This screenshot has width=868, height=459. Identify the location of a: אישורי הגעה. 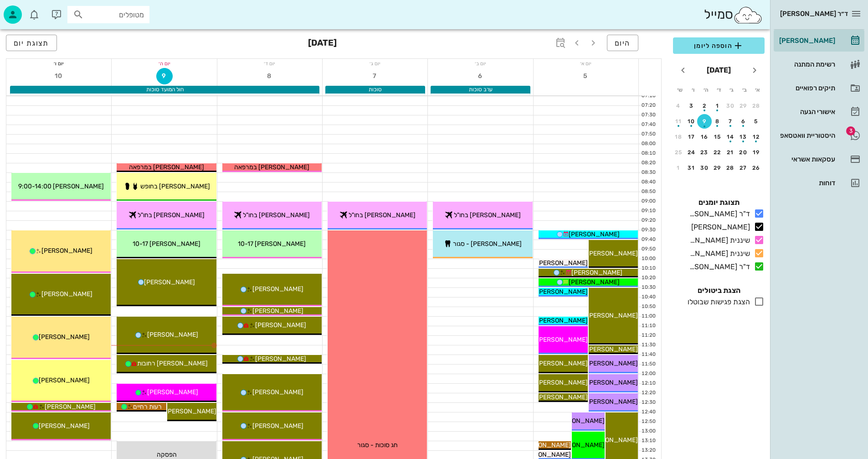
(819, 112).